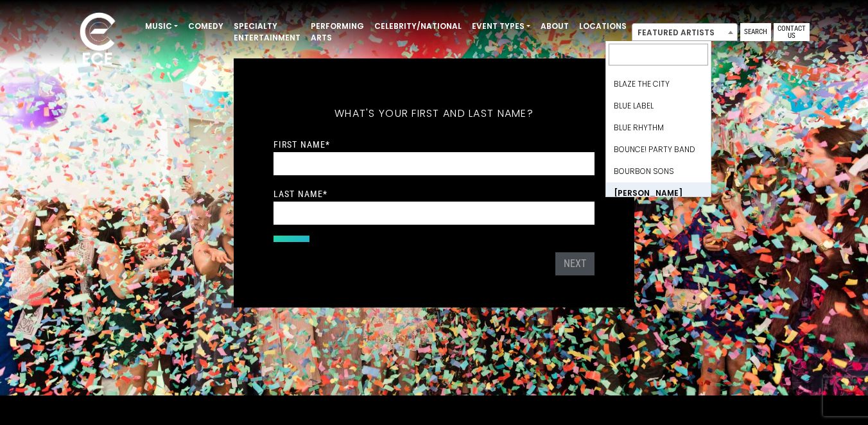  Describe the element at coordinates (658, 84) in the screenshot. I see `li: Blaze The City` at that location.